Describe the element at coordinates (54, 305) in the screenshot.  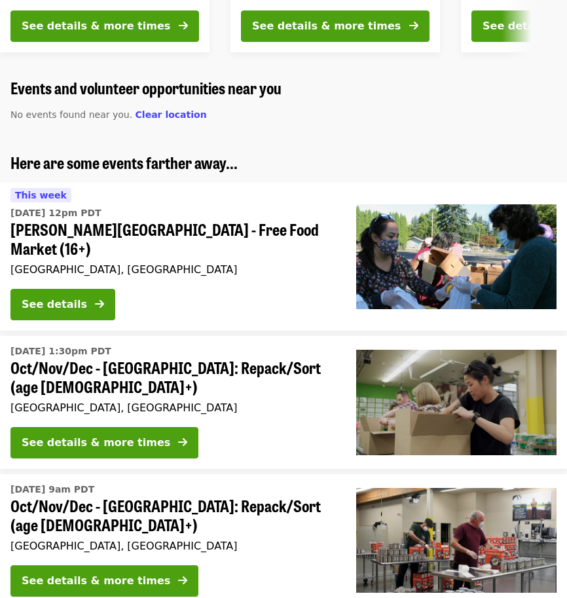
I see `div: See details` at that location.